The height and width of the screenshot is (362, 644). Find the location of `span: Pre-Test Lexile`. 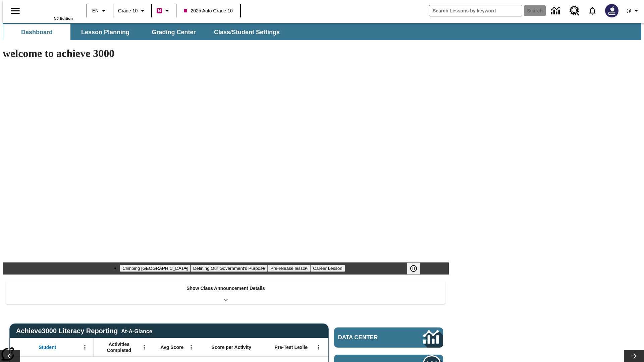

span: Pre-Test Lexile is located at coordinates (291, 347).